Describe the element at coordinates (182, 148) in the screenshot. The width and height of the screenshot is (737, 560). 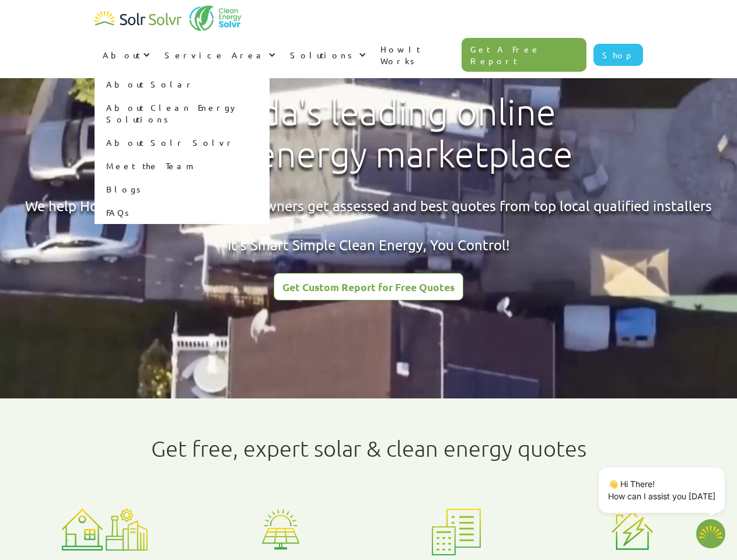
I see `nav: About` at that location.